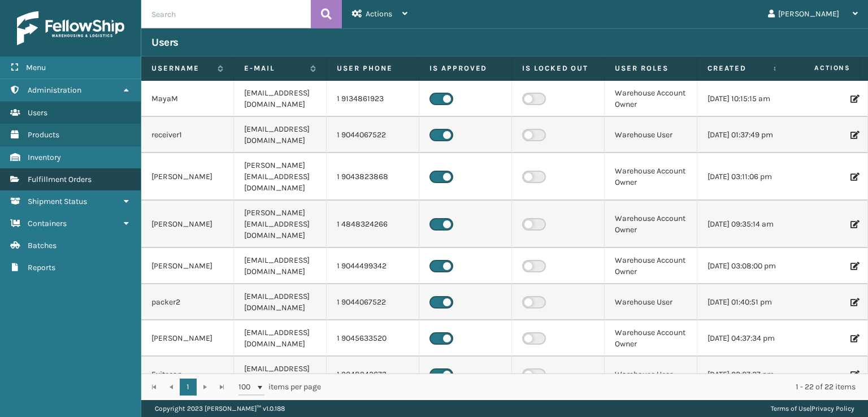 This screenshot has height=417, width=868. Describe the element at coordinates (274, 68) in the screenshot. I see `label: E-mail` at that location.